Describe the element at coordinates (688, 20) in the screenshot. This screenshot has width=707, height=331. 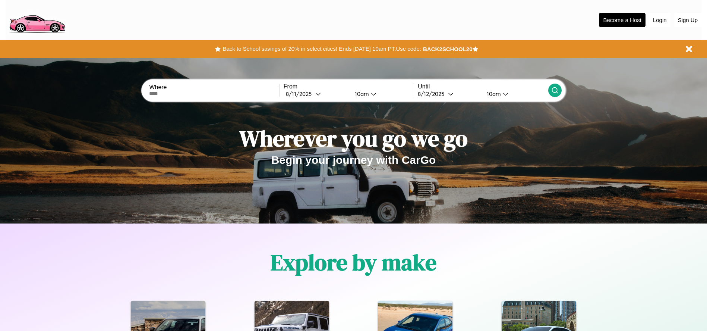
I see `button: Sign Up` at that location.